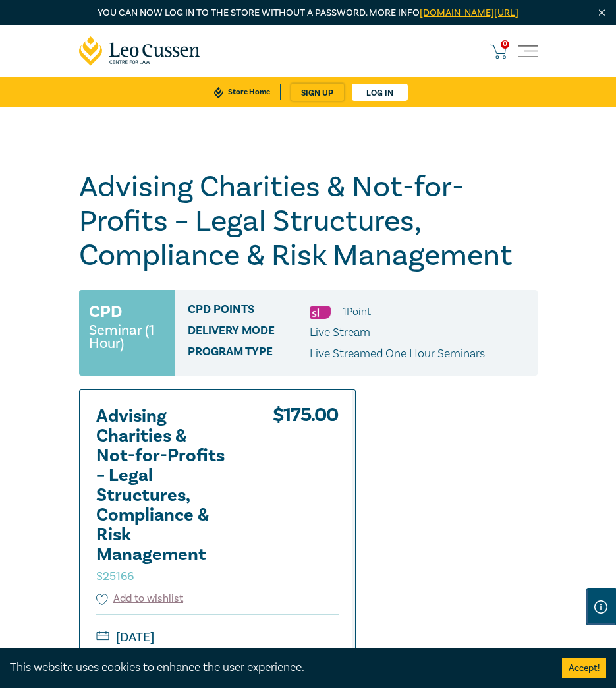 The width and height of the screenshot is (616, 688). Describe the element at coordinates (218, 659) in the screenshot. I see `small: 1:00 PM - 2:00 PM` at that location.